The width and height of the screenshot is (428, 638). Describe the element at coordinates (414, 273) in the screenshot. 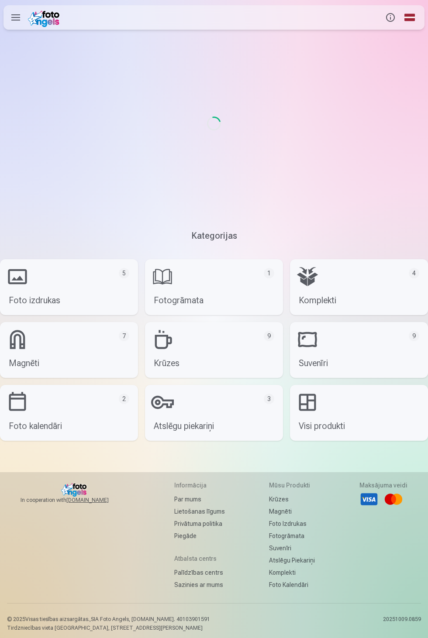

I see `div: 4` at that location.